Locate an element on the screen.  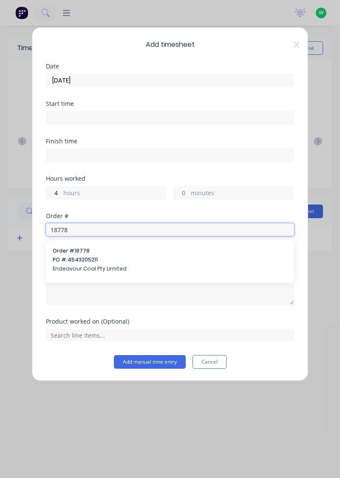
span: Endeavour Coal Pty Limited is located at coordinates (170, 269).